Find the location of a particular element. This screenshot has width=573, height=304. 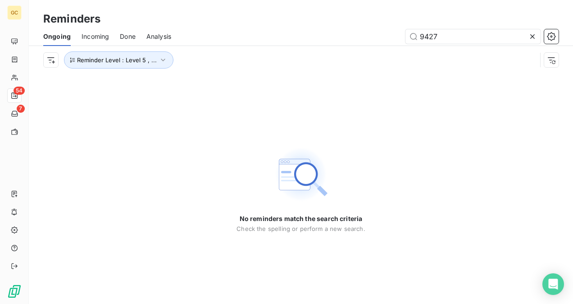

span: Done is located at coordinates (127, 36).